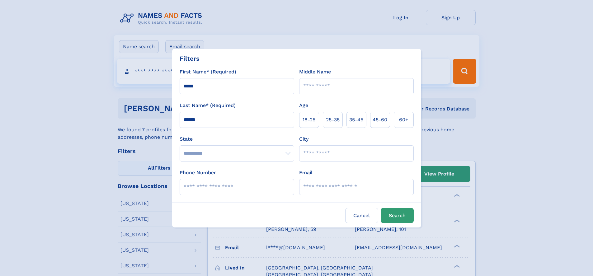 Image resolution: width=593 pixels, height=276 pixels. Describe the element at coordinates (306, 173) in the screenshot. I see `label: Email` at that location.